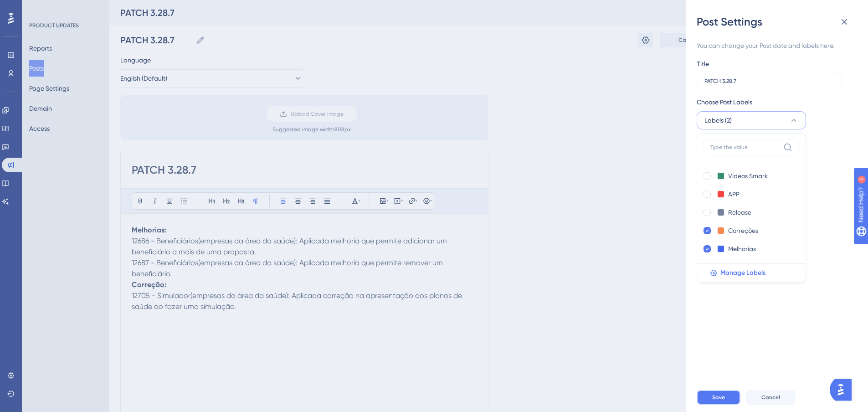 Image resolution: width=868 pixels, height=412 pixels. I want to click on button: Manage Labels, so click(754, 273).